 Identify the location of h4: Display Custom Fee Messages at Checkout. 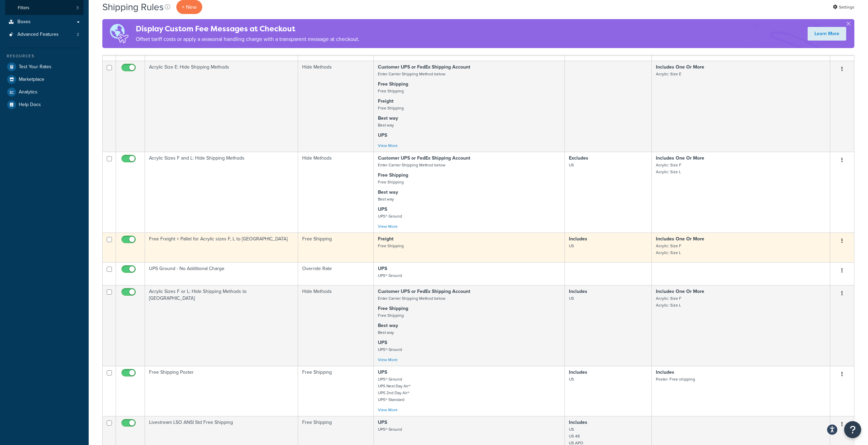
(247, 28).